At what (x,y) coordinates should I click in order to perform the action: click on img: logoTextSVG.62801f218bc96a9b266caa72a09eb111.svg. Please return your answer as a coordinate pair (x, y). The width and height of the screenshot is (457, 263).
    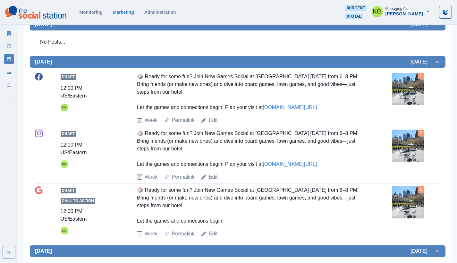
    Looking at the image, I should click on (36, 12).